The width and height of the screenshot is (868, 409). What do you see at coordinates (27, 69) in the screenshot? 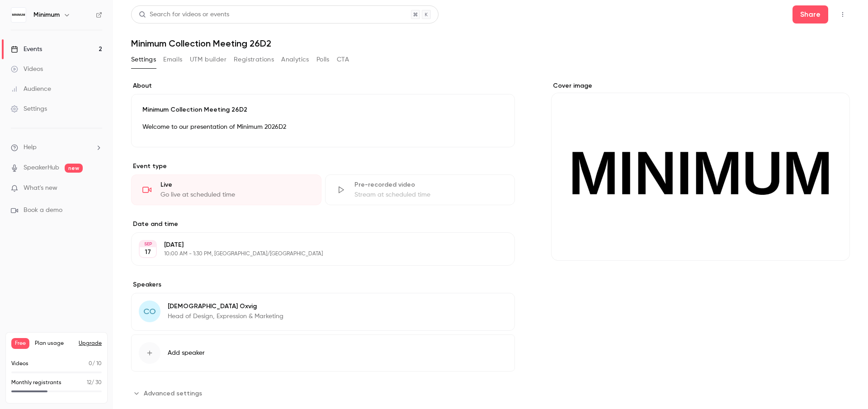
I see `div: Videos` at bounding box center [27, 69].